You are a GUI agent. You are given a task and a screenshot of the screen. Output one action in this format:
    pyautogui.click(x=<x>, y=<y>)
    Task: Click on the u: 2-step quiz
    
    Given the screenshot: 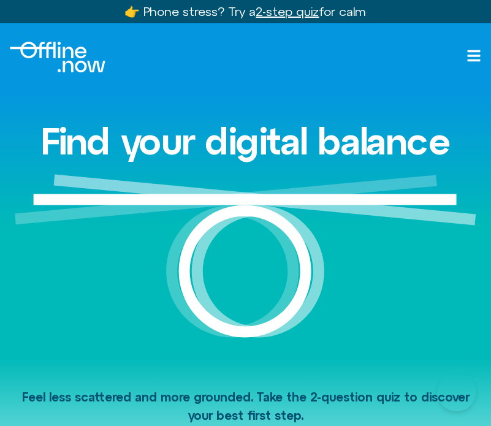 What is the action you would take?
    pyautogui.click(x=287, y=11)
    